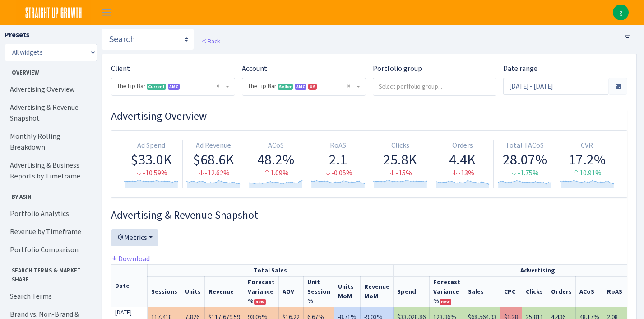  I want to click on div: Total TACoS, so click(524, 145).